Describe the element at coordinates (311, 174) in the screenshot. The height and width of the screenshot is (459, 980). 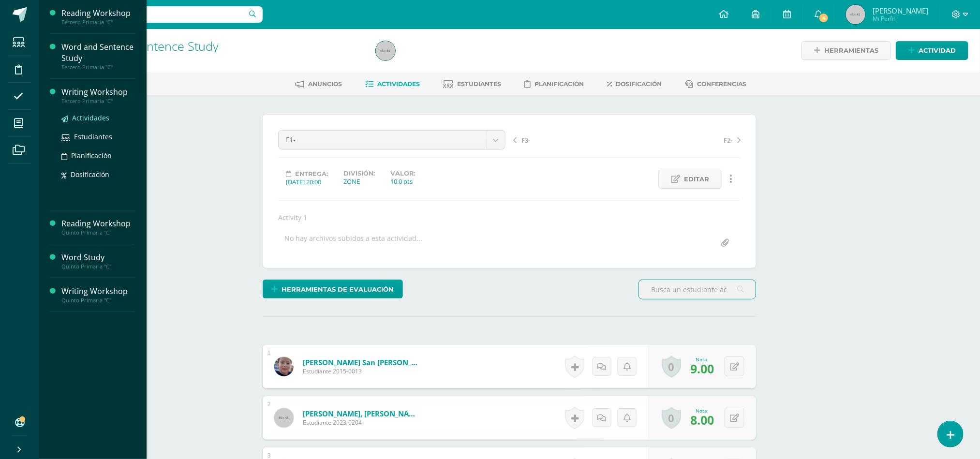
I see `span: Entrega:` at that location.